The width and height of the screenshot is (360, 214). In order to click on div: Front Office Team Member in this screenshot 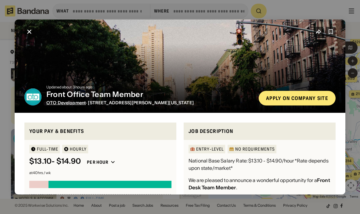, I will do `click(150, 94)`.